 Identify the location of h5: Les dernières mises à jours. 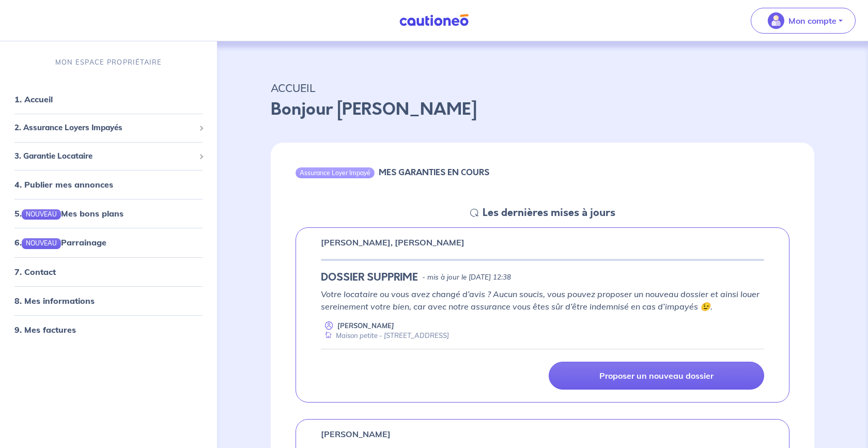
(548, 213).